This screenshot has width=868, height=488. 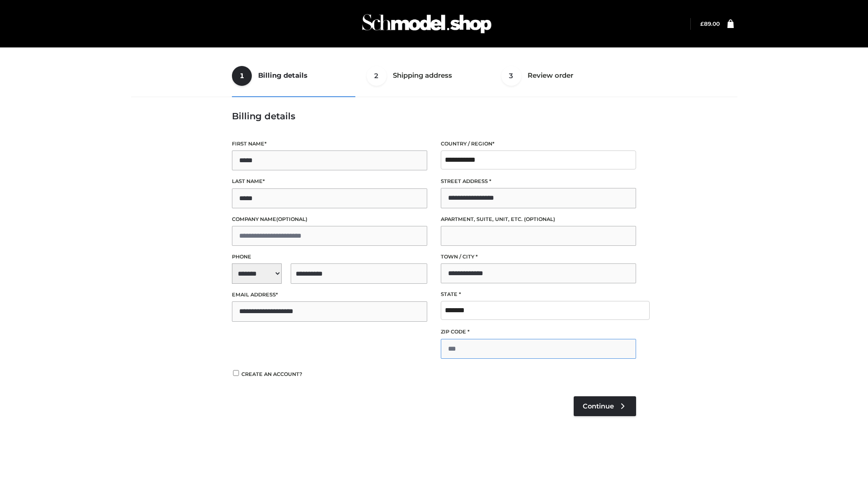 I want to click on label: Apartment, suite, unit, etc., so click(x=539, y=219).